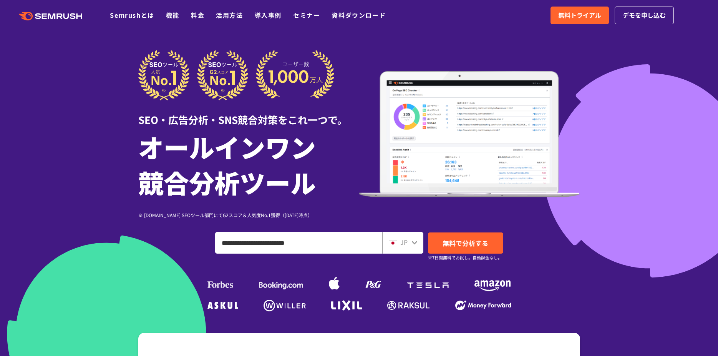  Describe the element at coordinates (249, 113) in the screenshot. I see `div: SEO・広告分析・SNS競合対策をこれ一つで。` at that location.